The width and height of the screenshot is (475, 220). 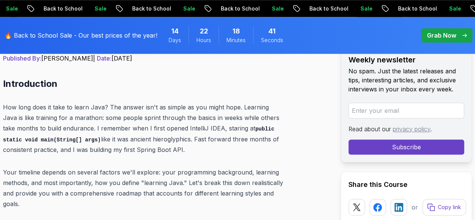 What do you see at coordinates (143, 84) in the screenshot?
I see `h2: Introduction` at bounding box center [143, 84].